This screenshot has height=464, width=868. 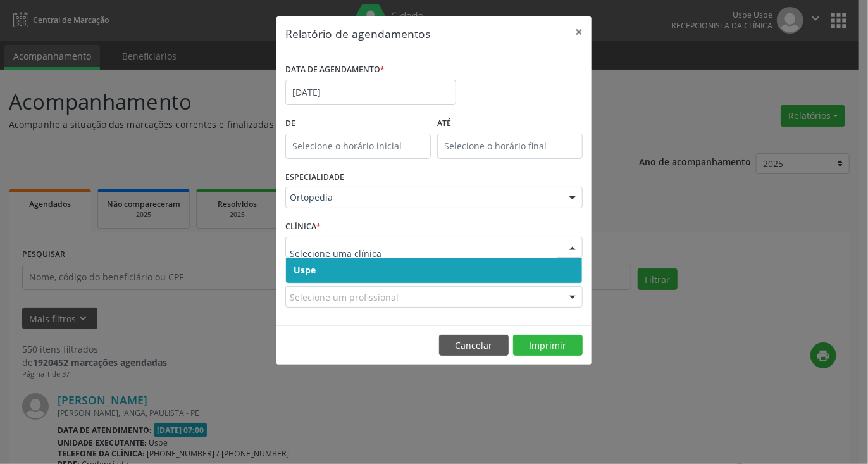 I want to click on label: De, so click(x=358, y=123).